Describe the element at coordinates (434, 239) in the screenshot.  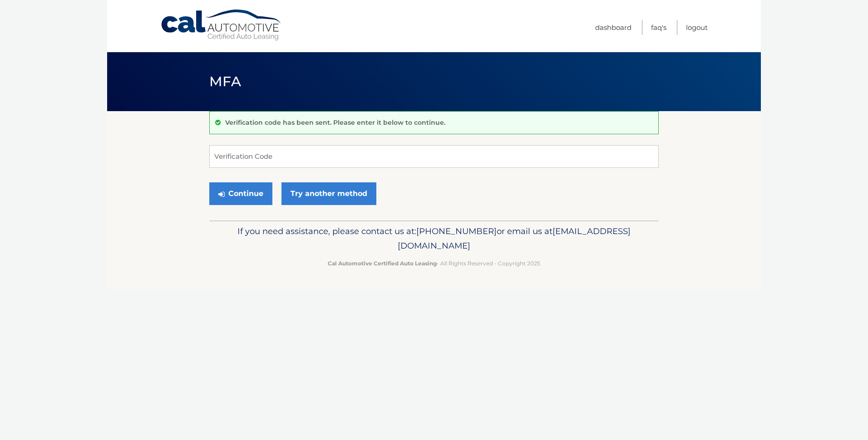
I see `p: If you need assistance, please contact us at: or email us at` at that location.